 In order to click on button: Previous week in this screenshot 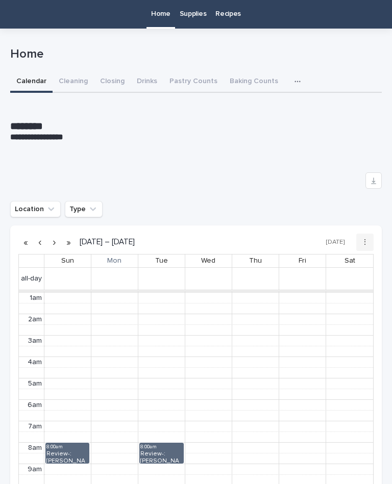, I will do `click(40, 242)`.